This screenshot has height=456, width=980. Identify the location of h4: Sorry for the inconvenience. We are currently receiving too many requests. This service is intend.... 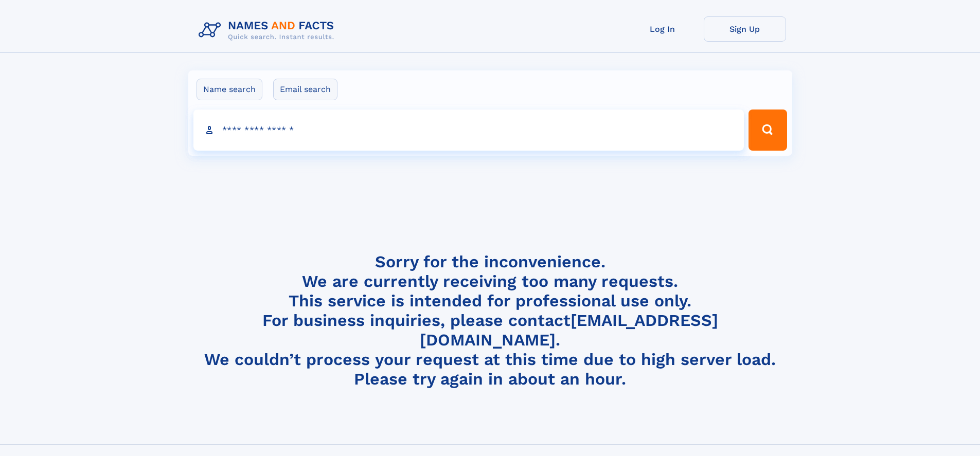
(490, 320).